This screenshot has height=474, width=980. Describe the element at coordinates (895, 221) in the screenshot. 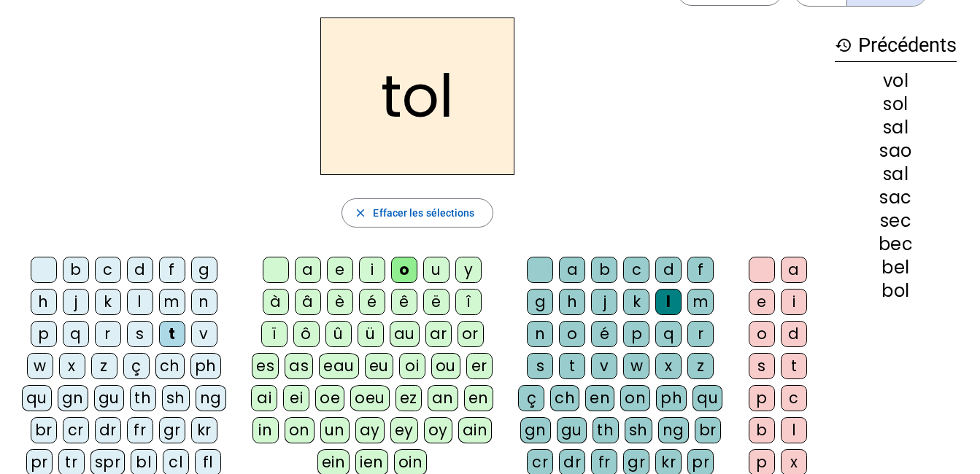

I see `div: sec` at that location.